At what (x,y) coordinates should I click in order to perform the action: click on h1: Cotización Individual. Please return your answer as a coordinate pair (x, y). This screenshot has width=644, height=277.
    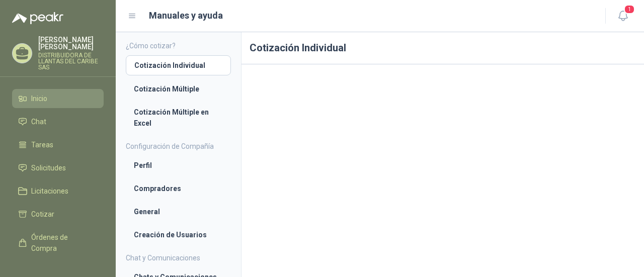
    Looking at the image, I should click on (443, 48).